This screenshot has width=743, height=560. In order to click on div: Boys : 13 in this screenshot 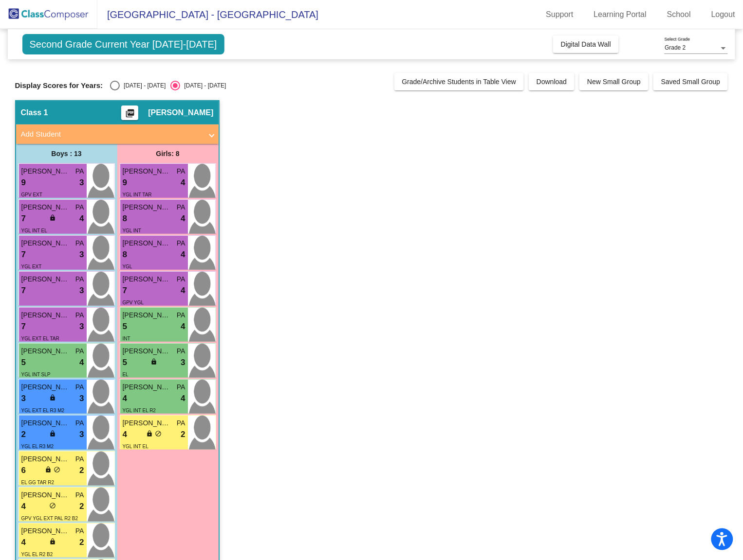, I will do `click(66, 154)`.